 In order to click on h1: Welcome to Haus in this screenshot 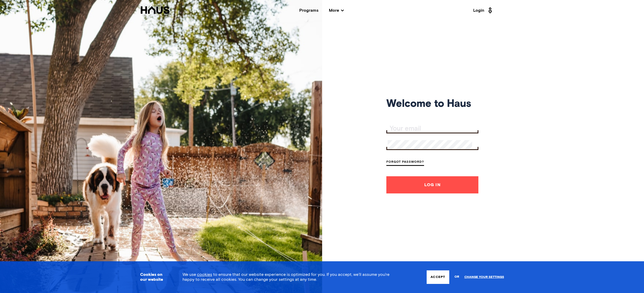, I will do `click(432, 104)`.